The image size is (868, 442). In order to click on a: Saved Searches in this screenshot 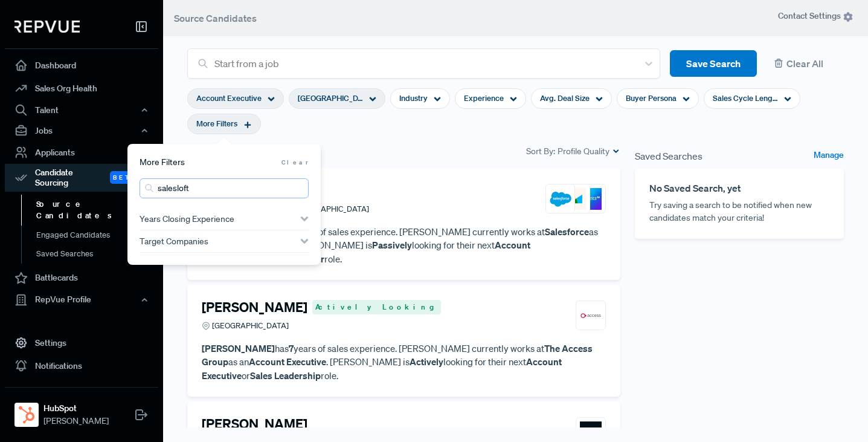, I will do `click(98, 254)`.